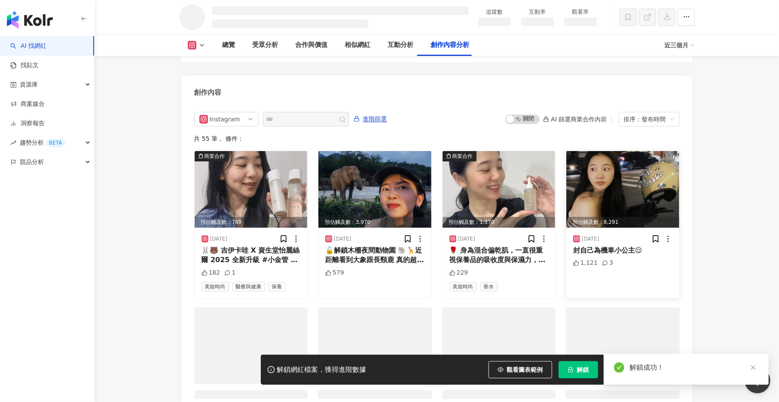  Describe the element at coordinates (208, 92) in the screenshot. I see `div: 創作內容` at that location.